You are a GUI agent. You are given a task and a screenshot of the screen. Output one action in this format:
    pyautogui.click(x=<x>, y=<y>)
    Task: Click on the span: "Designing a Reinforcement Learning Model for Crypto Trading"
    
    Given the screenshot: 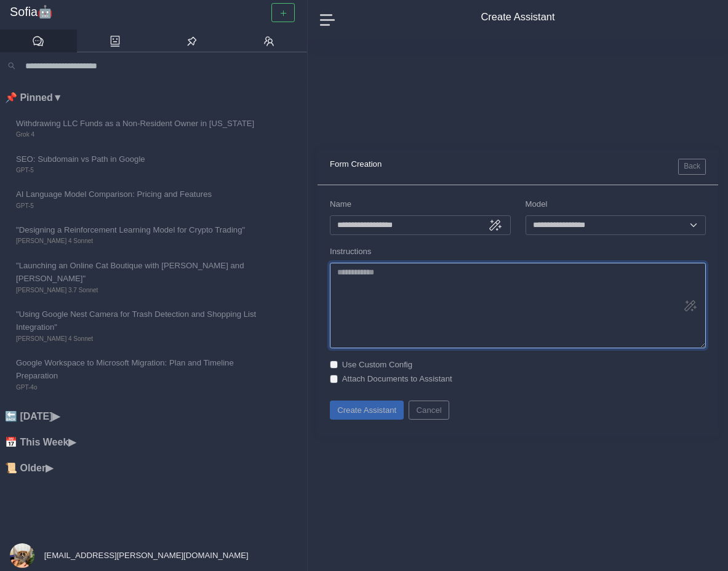 What is the action you would take?
    pyautogui.click(x=140, y=230)
    